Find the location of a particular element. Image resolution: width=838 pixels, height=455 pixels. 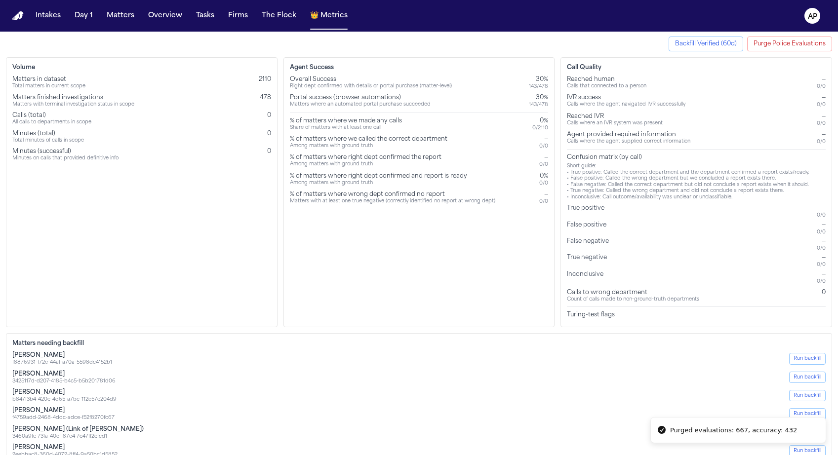

div: Matters with at least one true negative (correctly identified no report at wrong dept) is located at coordinates (393, 201).